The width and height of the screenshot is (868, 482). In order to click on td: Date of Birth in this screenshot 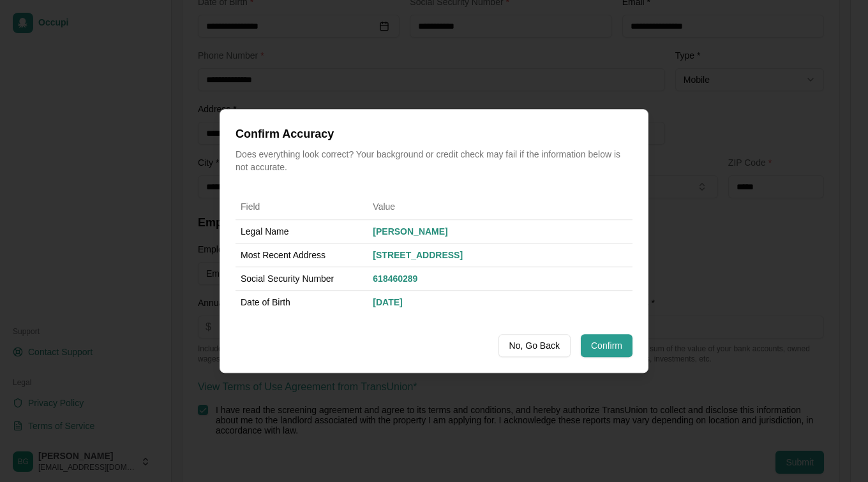, I will do `click(301, 302)`.